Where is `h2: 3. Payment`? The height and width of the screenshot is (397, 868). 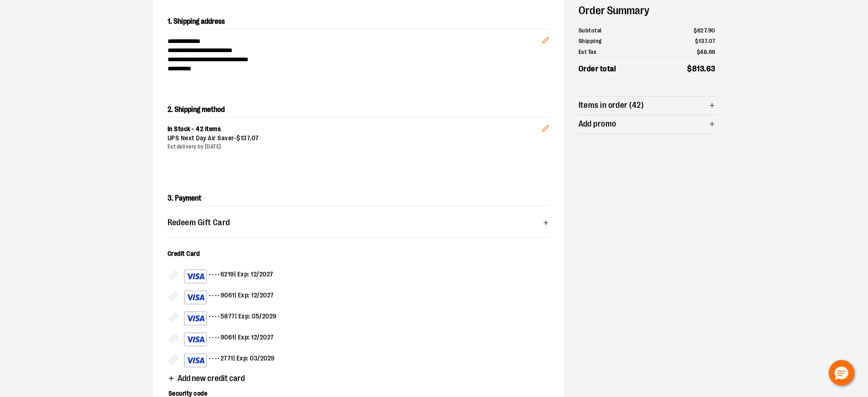 h2: 3. Payment is located at coordinates (358, 198).